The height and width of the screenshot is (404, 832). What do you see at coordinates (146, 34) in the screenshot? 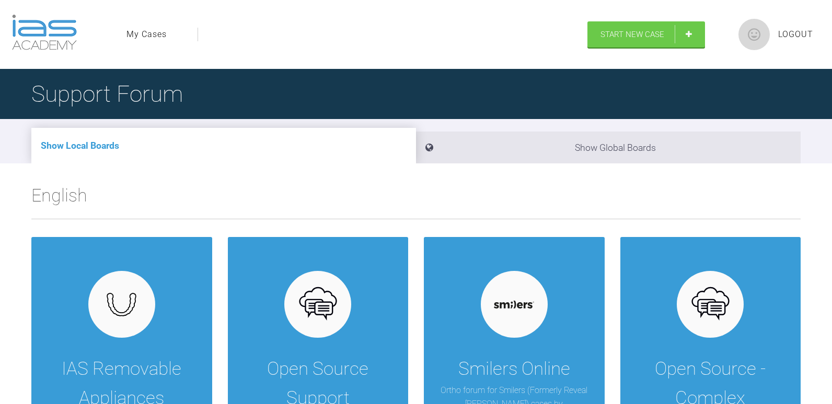
I see `a: My Cases` at bounding box center [146, 34].